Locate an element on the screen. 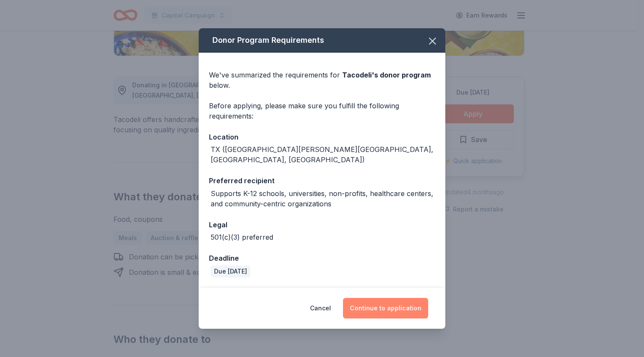  div: 501(c)(3) preferred is located at coordinates (242, 237).